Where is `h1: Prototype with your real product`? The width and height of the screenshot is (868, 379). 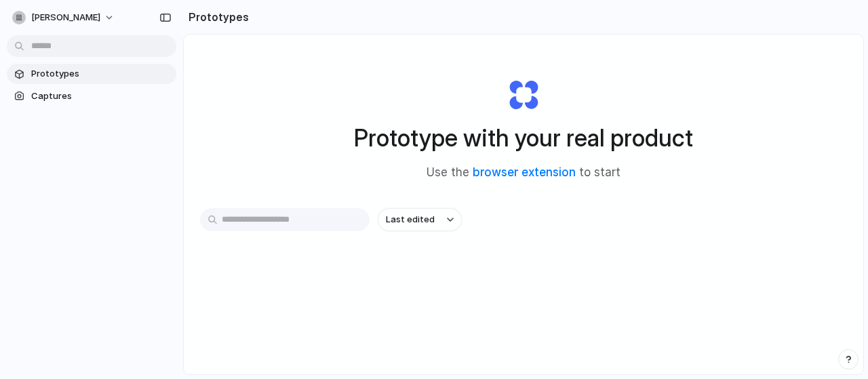
h1: Prototype with your real product is located at coordinates (524, 138).